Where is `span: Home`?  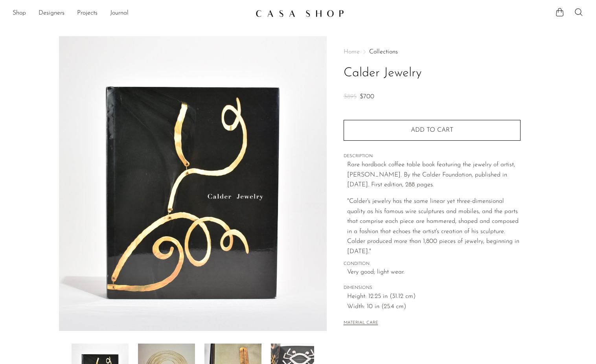
span: Home is located at coordinates (351, 52).